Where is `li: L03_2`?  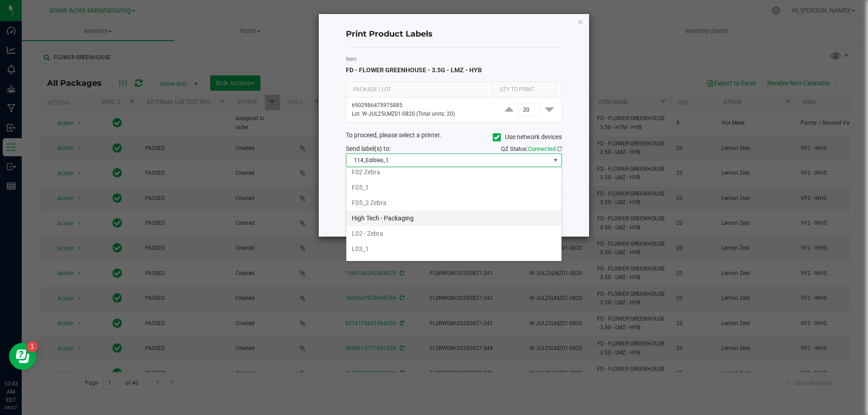
li: L03_2 is located at coordinates (454, 264).